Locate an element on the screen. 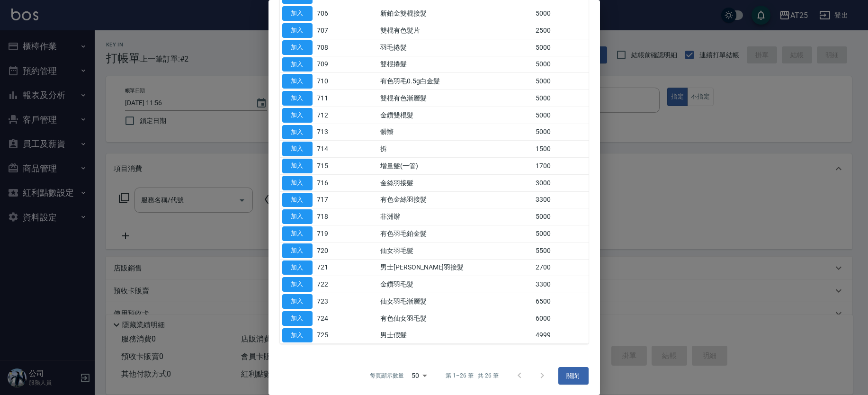 The image size is (868, 395). td: 719 is located at coordinates (331, 234).